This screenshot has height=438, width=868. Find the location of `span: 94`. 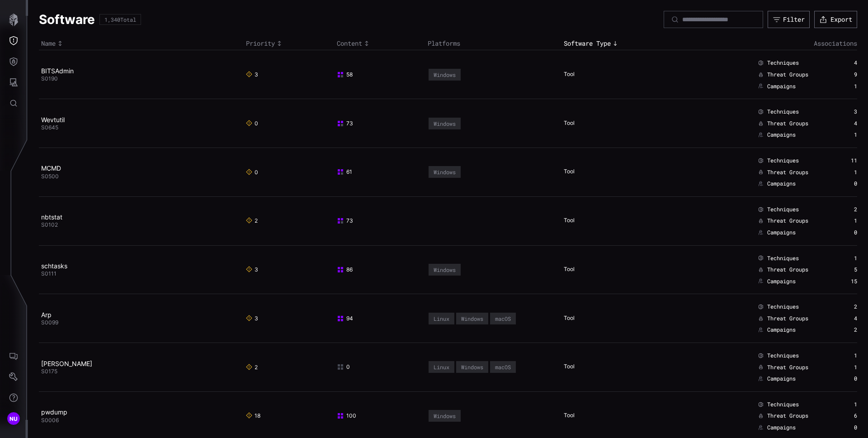

span: 94 is located at coordinates (345, 319).